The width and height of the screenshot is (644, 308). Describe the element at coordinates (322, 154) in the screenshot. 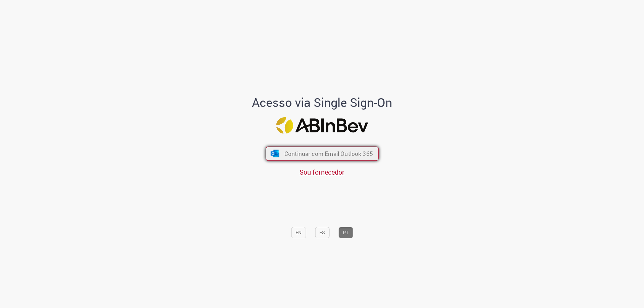

I see `button: ícone Azure/Microsoft 360 Continuar com Email Outlook 365` at that location.